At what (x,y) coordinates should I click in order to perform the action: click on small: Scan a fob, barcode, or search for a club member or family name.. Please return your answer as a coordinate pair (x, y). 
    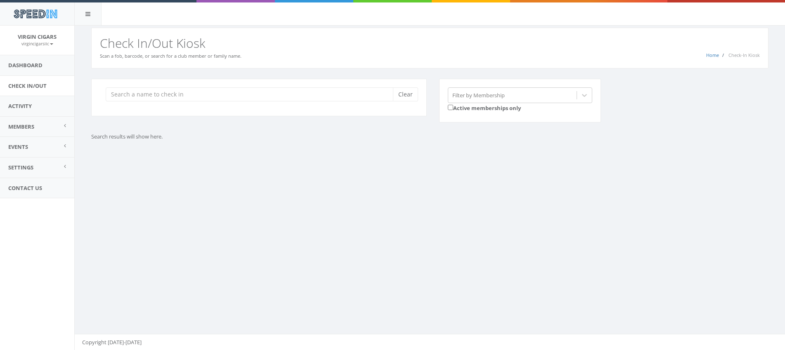
    Looking at the image, I should click on (170, 56).